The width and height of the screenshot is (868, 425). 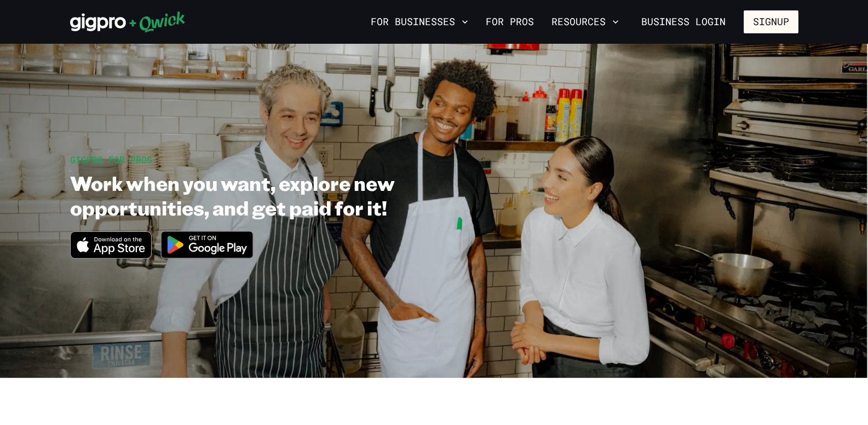 I want to click on button: For Businesses, so click(x=420, y=22).